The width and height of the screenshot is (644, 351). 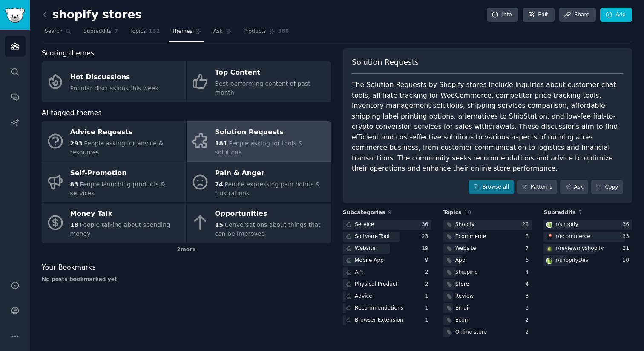 What do you see at coordinates (488, 237) in the screenshot?
I see `a: Ecommerce8` at bounding box center [488, 237].